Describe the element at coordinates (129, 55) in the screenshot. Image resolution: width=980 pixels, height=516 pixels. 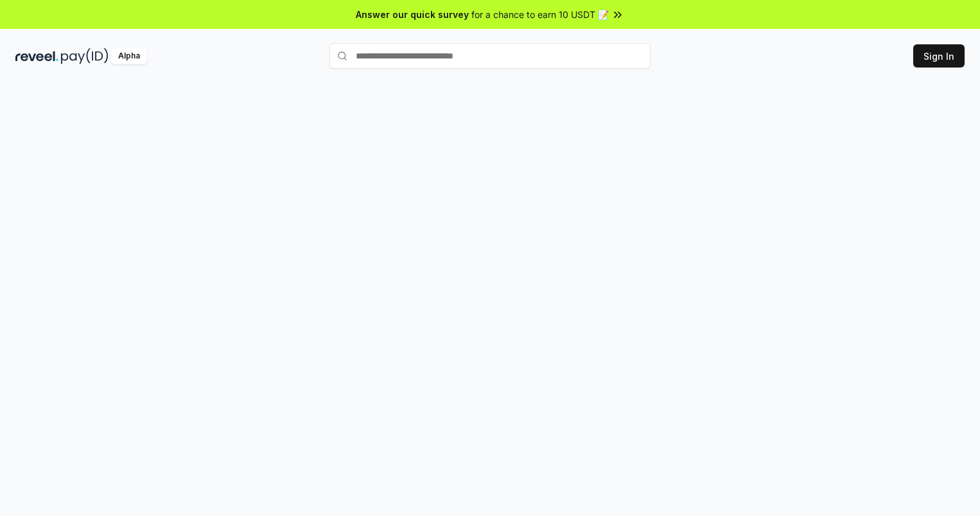
I see `div: Alpha` at that location.